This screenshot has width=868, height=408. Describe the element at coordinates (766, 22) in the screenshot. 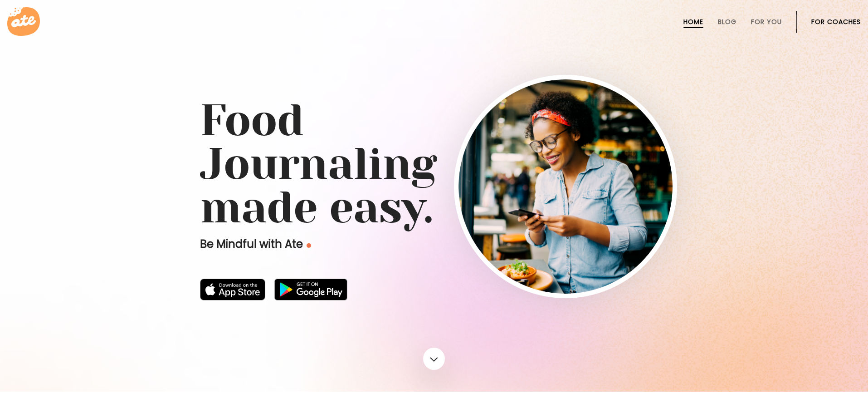

I see `a: For You` at that location.